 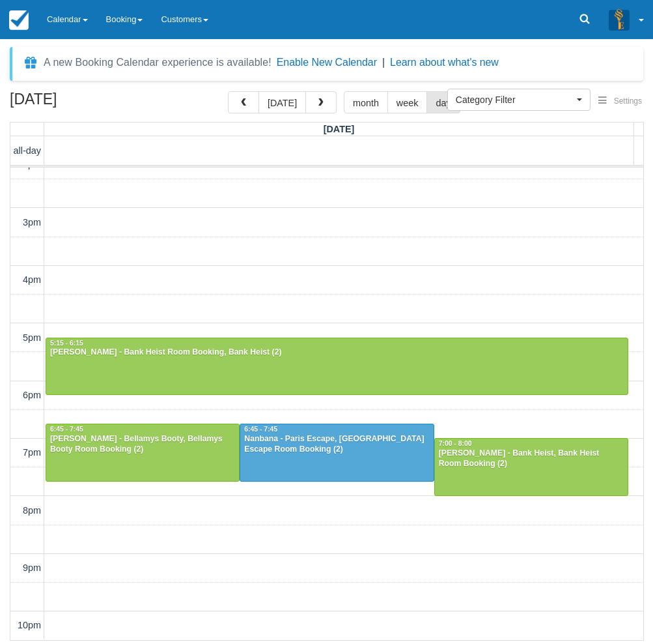 I want to click on img: checkfront-main-nav-mini-logo.png, so click(x=19, y=20).